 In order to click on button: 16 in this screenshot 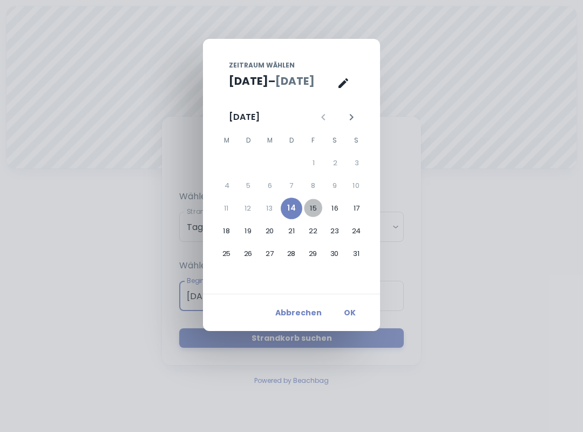, I will do `click(335, 208)`.